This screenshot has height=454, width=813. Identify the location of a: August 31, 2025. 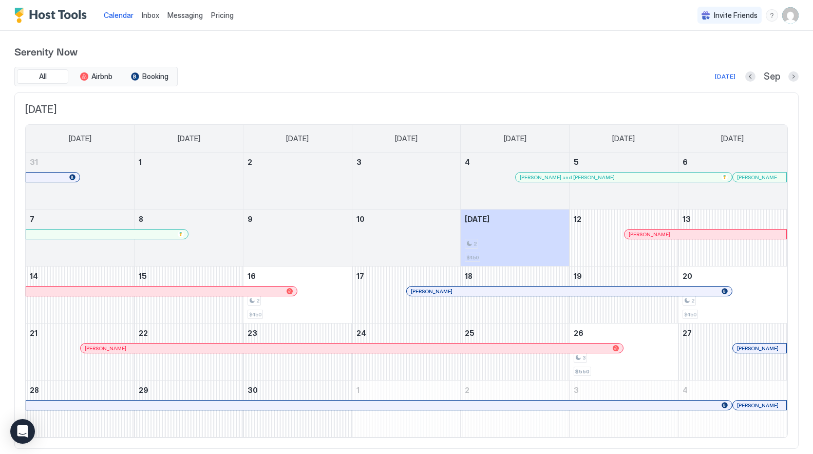
(80, 162).